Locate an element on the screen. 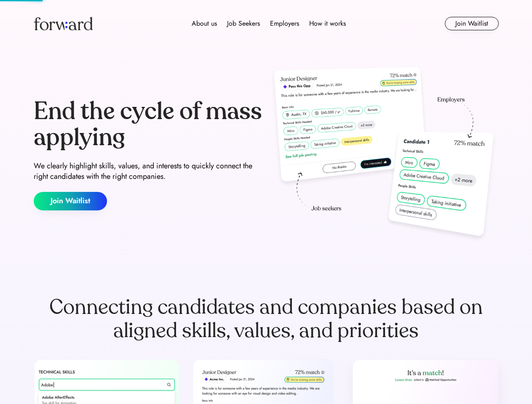  div: How it works is located at coordinates (327, 24).